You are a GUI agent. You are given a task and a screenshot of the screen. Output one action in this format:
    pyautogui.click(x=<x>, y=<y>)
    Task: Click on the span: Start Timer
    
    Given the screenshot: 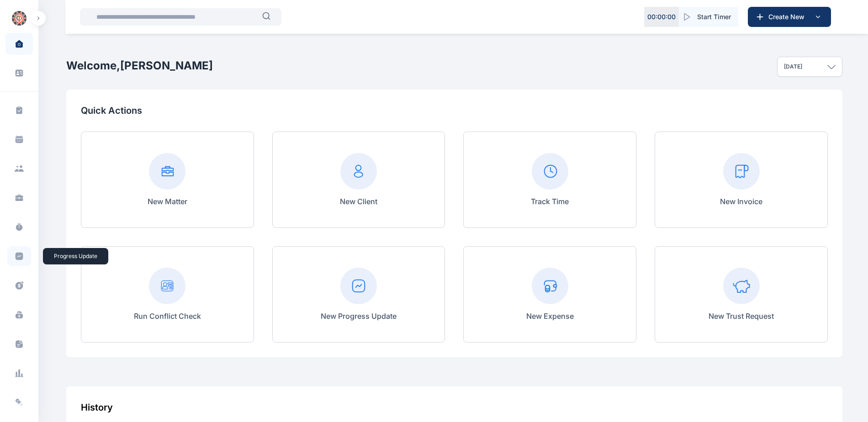 What is the action you would take?
    pyautogui.click(x=714, y=17)
    